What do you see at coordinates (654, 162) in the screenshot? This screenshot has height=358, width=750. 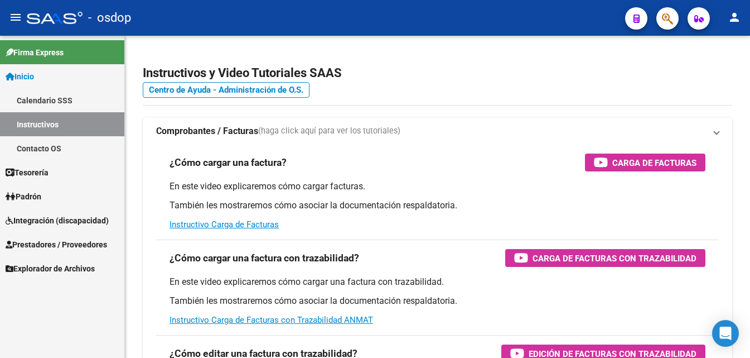 I see `span: Carga de Facturas` at bounding box center [654, 162].